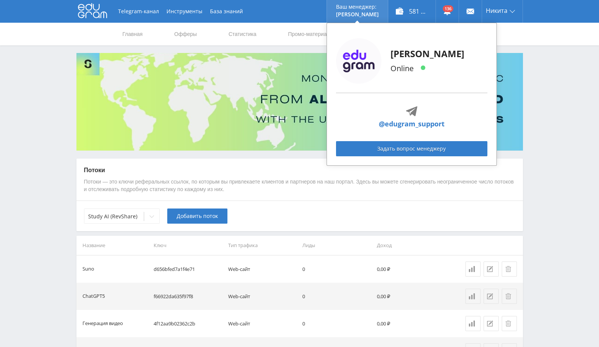  Describe the element at coordinates (93, 296) in the screenshot. I see `div: ChatGPT5` at that location.